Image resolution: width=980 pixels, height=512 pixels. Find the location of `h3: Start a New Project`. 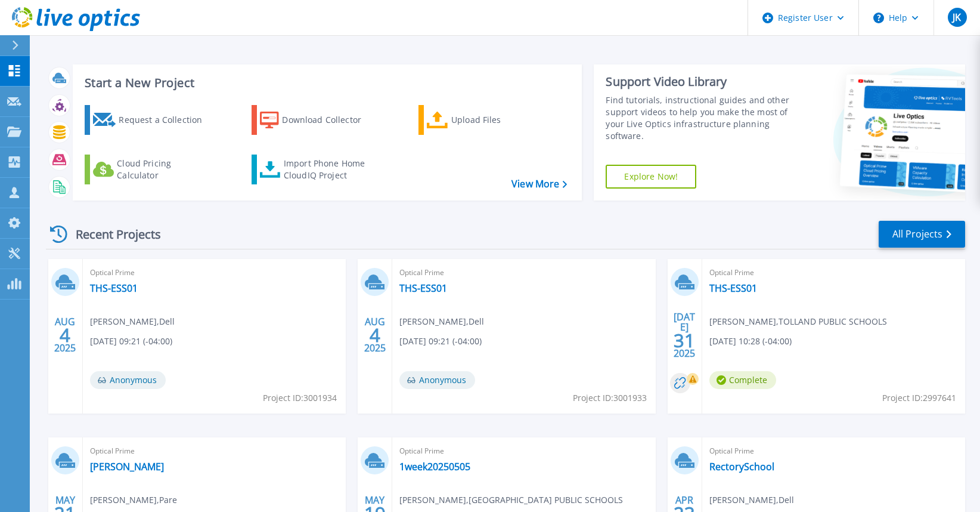

h3: Start a New Project is located at coordinates (326, 83).